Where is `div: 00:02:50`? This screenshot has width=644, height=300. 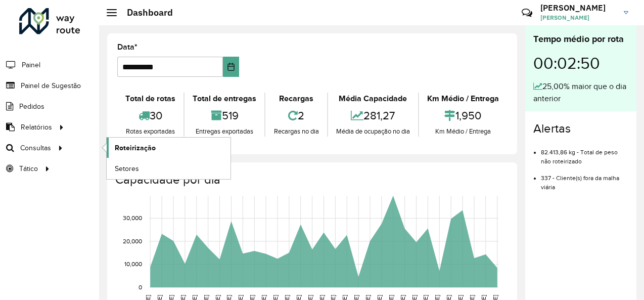 div: 00:02:50 is located at coordinates (581, 63).